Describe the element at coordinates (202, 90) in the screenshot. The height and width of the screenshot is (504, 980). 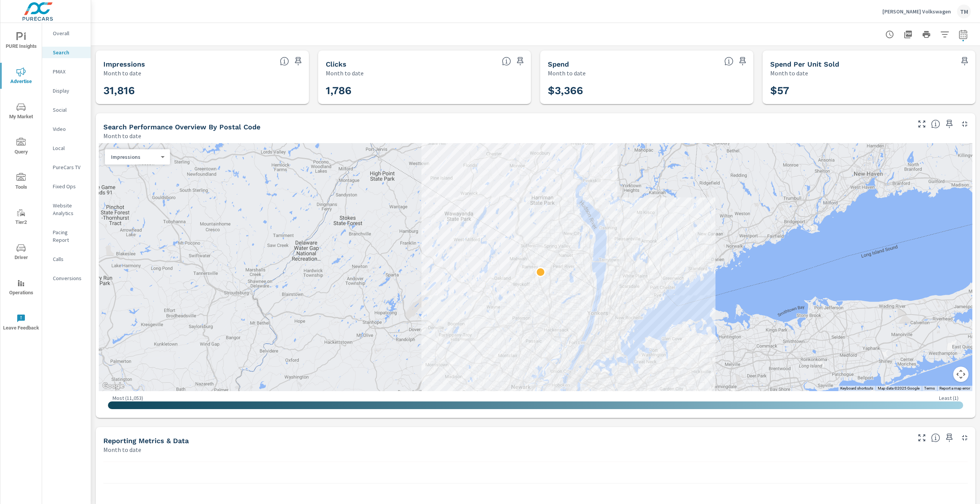
I see `h3: 31,816` at that location.